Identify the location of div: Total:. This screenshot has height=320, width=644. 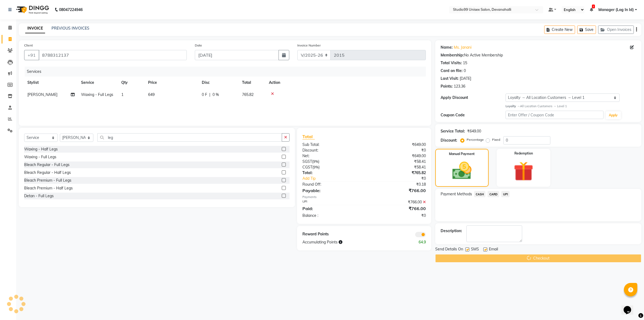
(331, 172).